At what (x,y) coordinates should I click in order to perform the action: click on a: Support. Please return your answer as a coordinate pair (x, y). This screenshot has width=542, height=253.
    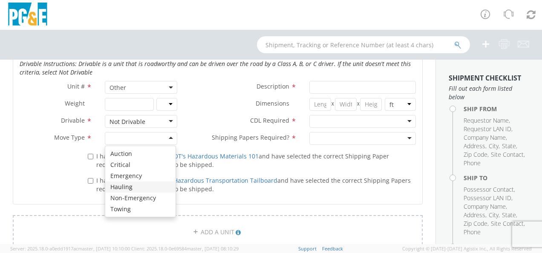
    Looking at the image, I should click on (307, 248).